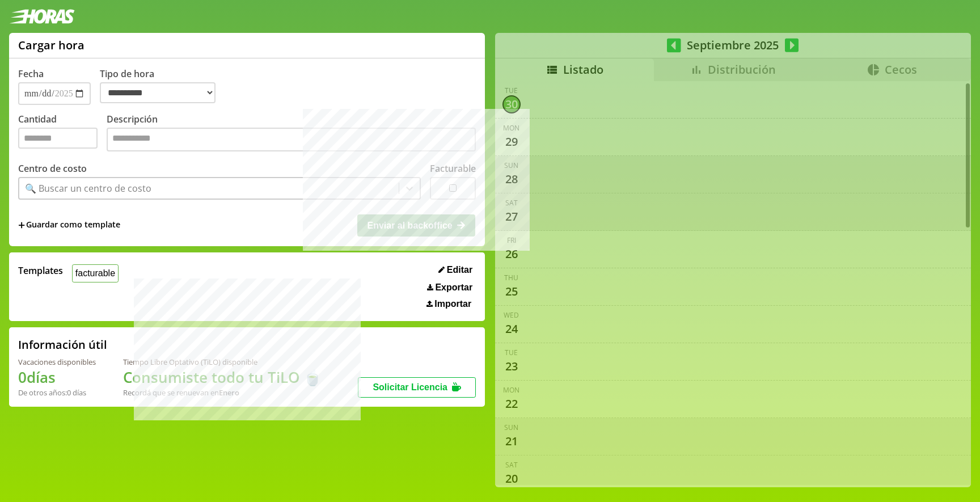  Describe the element at coordinates (229, 392) in the screenshot. I see `b: Enero` at that location.